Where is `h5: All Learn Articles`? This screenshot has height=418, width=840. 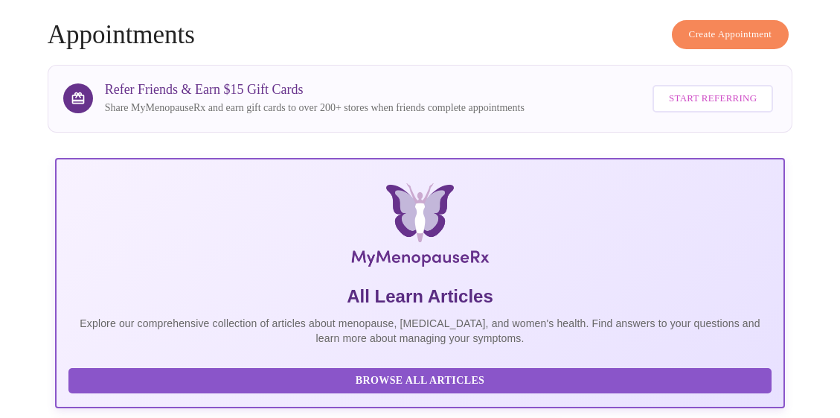
h5: All Learn Articles is located at coordinates (421, 296).